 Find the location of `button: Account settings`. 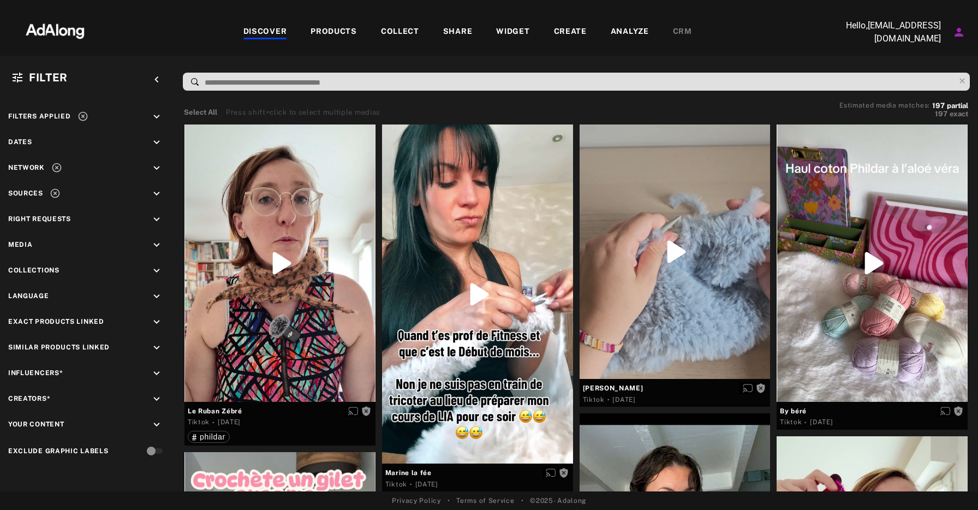

button: Account settings is located at coordinates (959, 32).